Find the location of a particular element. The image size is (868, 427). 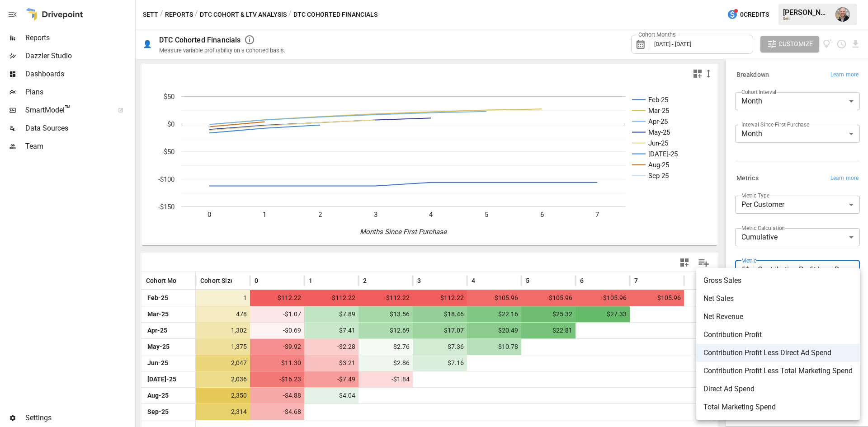

span: Total Marketing Spend is located at coordinates (778, 407).